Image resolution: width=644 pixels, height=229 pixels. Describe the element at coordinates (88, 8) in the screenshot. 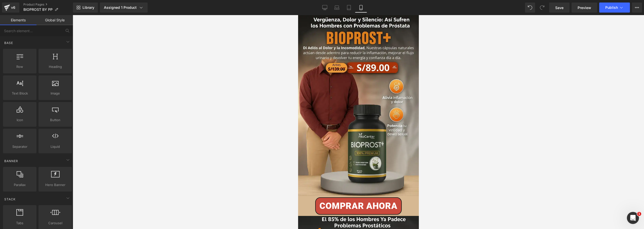

I see `span: Library` at that location.